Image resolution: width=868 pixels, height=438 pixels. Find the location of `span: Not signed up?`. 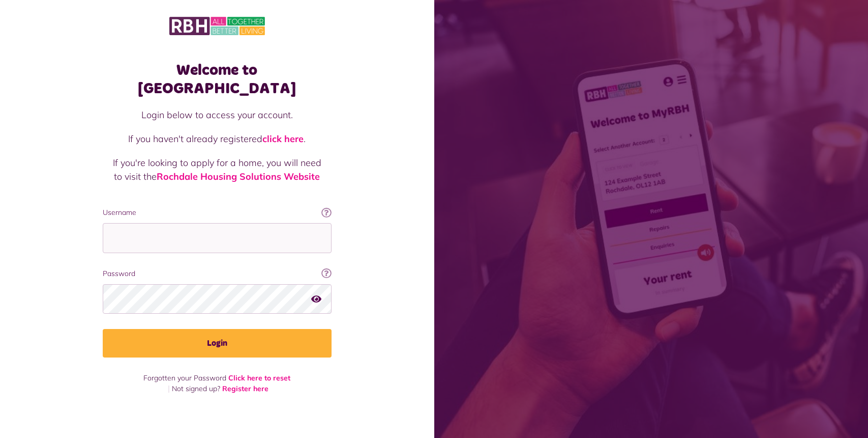

span: Not signed up? is located at coordinates (196, 388).